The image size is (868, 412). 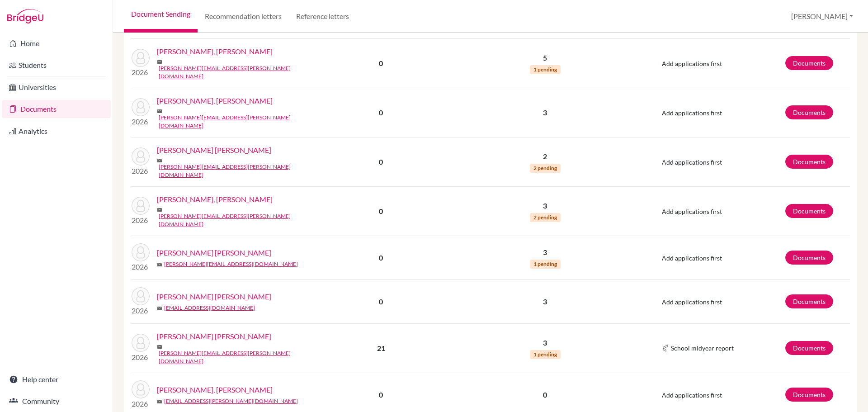 I want to click on img: Bridge-U, so click(x=25, y=16).